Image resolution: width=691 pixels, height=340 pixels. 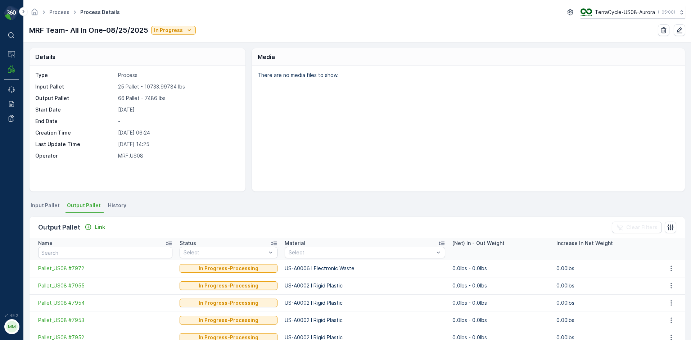 I want to click on span: Pallet_US08 #7953, so click(x=105, y=320).